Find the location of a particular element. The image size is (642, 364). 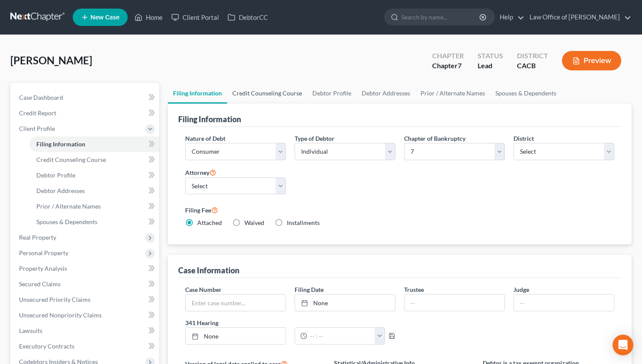

label: Type of Debtor is located at coordinates (314, 138).